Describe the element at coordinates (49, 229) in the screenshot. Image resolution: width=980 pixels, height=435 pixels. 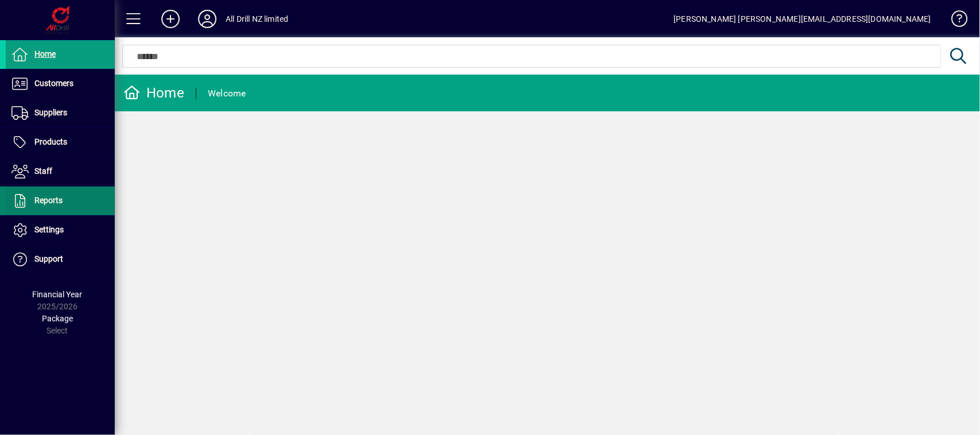
I see `span: Settings` at that location.